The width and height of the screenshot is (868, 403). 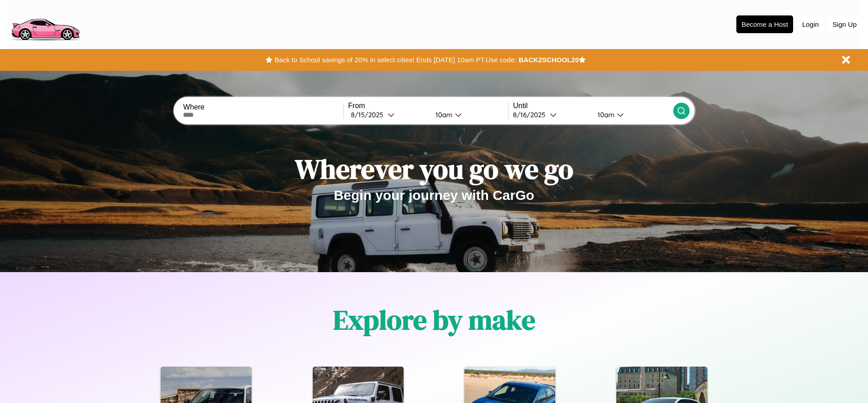 What do you see at coordinates (434, 320) in the screenshot?
I see `h1: Explore by make` at bounding box center [434, 320].